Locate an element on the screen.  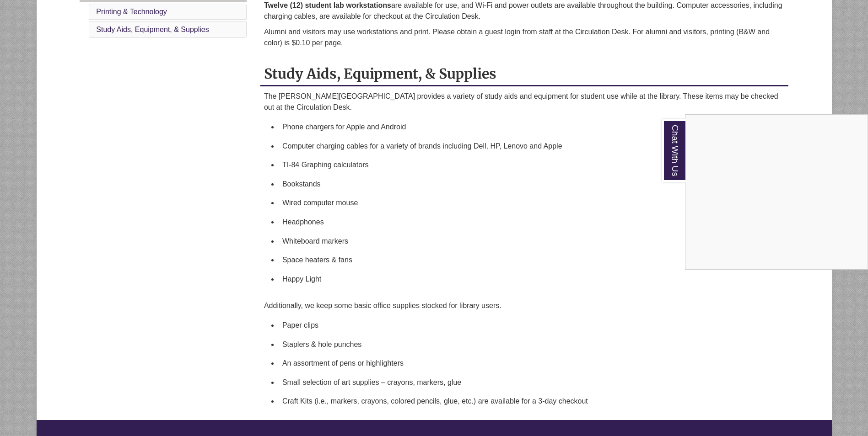
a: Study Aids, Equipment, & Supplies is located at coordinates (152, 29).